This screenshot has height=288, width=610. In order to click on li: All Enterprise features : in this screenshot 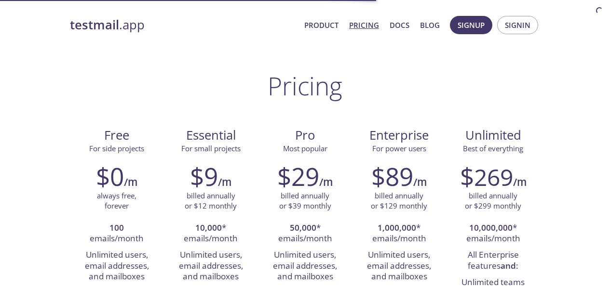, I will do `click(493, 261)`.